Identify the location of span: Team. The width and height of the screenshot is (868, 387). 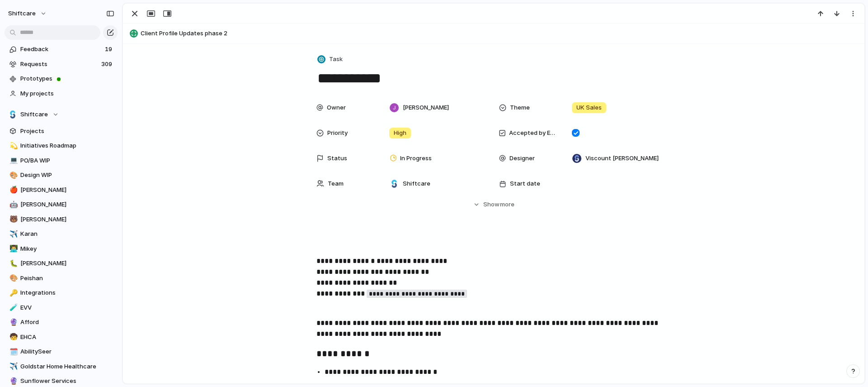
(336, 184).